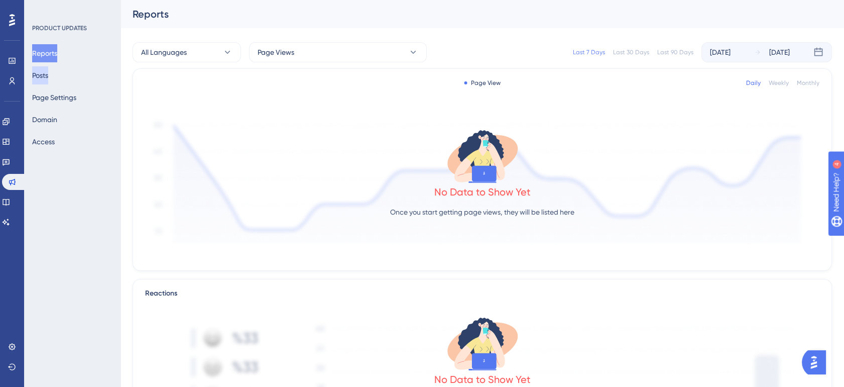 The width and height of the screenshot is (844, 387). I want to click on button: Access, so click(43, 142).